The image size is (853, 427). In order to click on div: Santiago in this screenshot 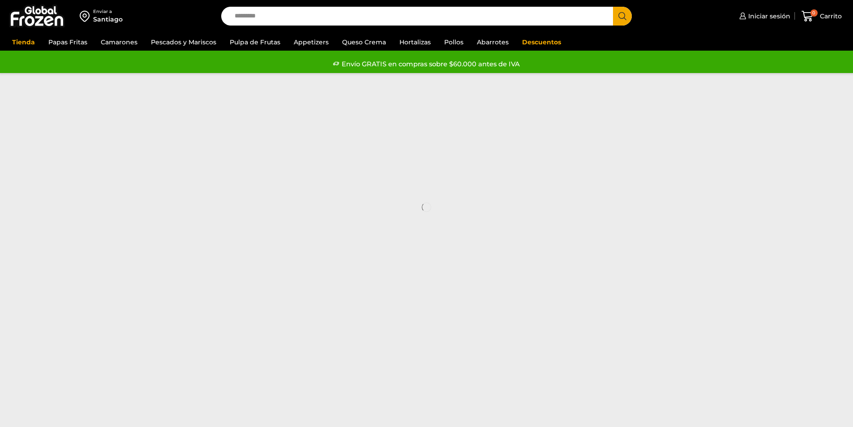, I will do `click(108, 19)`.